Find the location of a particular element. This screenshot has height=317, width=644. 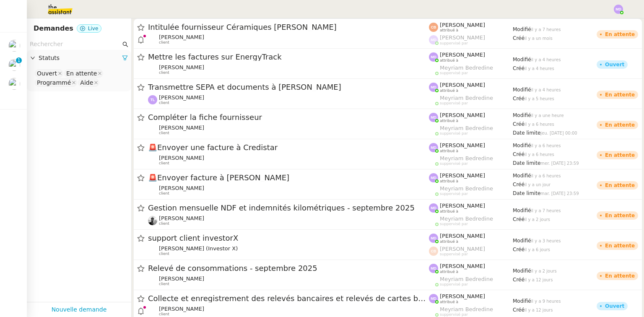

span: il y a 9 heures is located at coordinates (546, 301).